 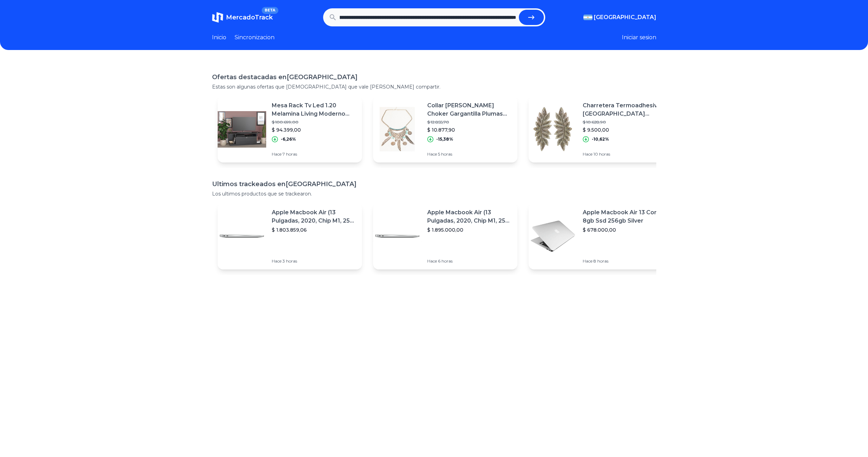 What do you see at coordinates (219, 38) in the screenshot?
I see `a: Inicio` at bounding box center [219, 38].